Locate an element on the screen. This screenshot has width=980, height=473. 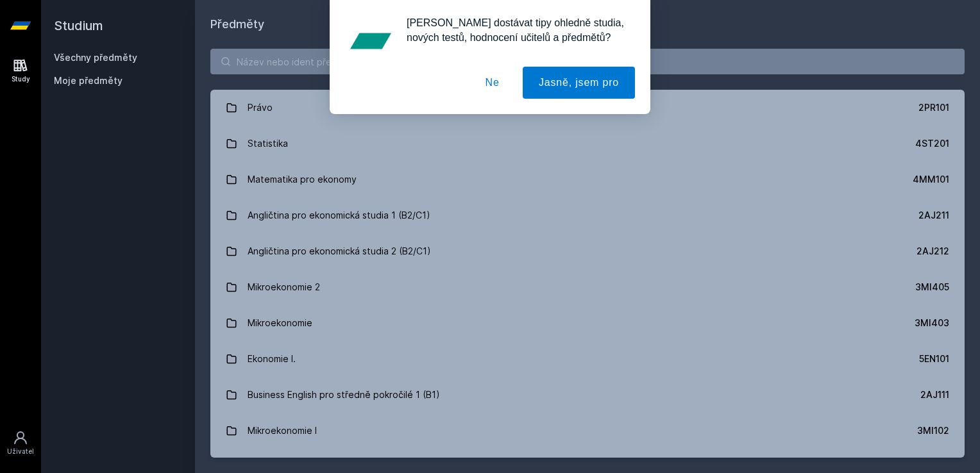
a: Uživatel is located at coordinates (20, 443).